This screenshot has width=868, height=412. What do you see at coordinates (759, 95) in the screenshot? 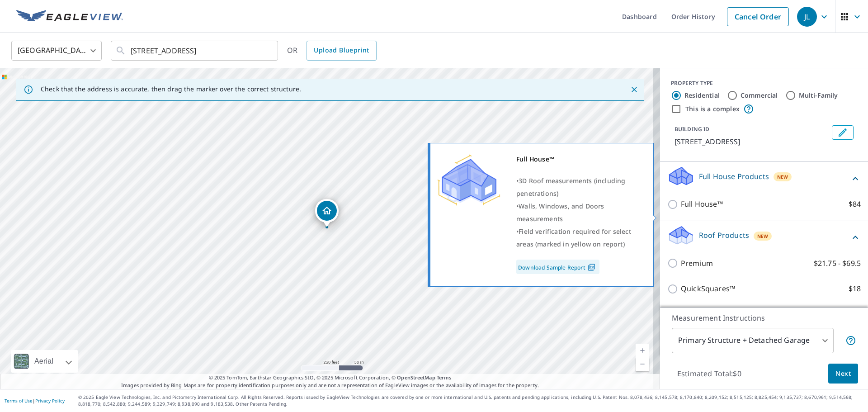
I see `label: Commercial` at bounding box center [759, 95].